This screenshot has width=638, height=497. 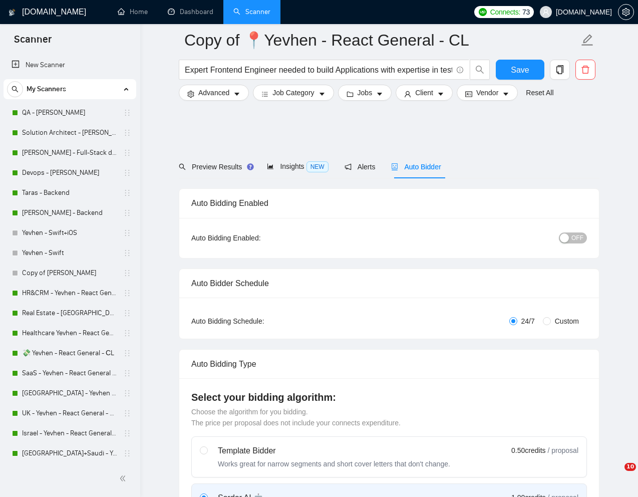 I want to click on span: notification, so click(x=348, y=167).